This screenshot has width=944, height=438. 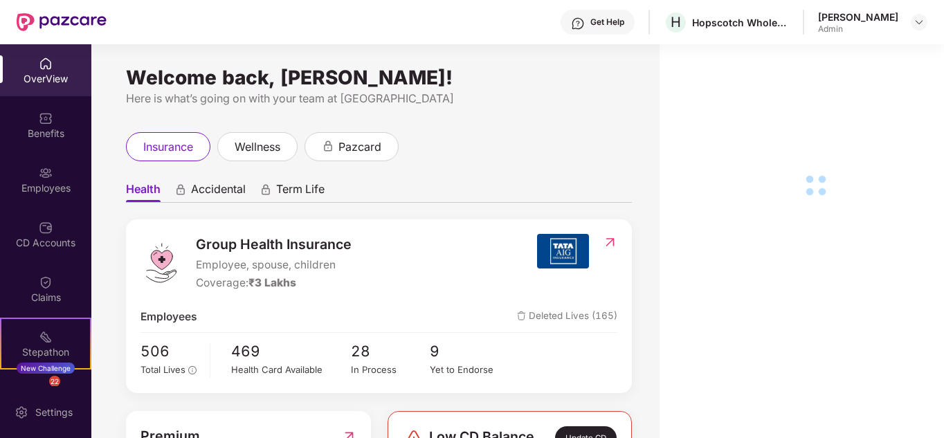 What do you see at coordinates (46, 352) in the screenshot?
I see `div: Stepathon` at bounding box center [46, 352].